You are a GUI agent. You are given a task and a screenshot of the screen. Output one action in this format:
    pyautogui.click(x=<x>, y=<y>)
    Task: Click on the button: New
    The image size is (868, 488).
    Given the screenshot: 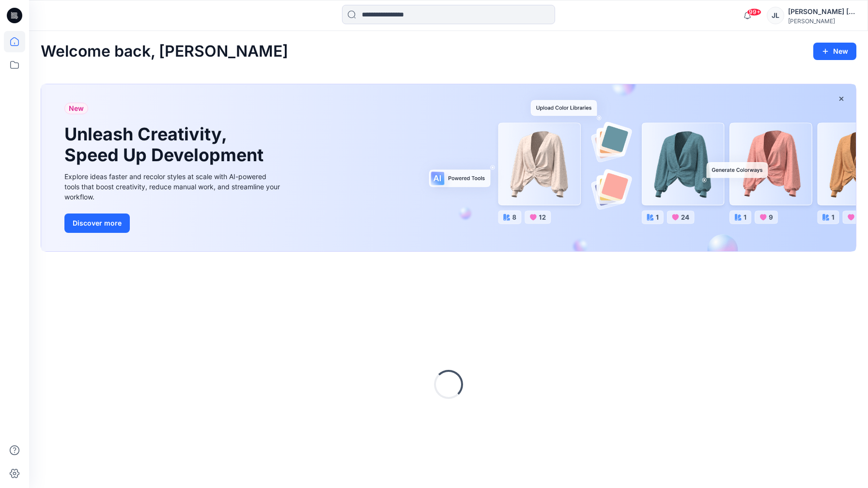 What is the action you would take?
    pyautogui.click(x=835, y=51)
    